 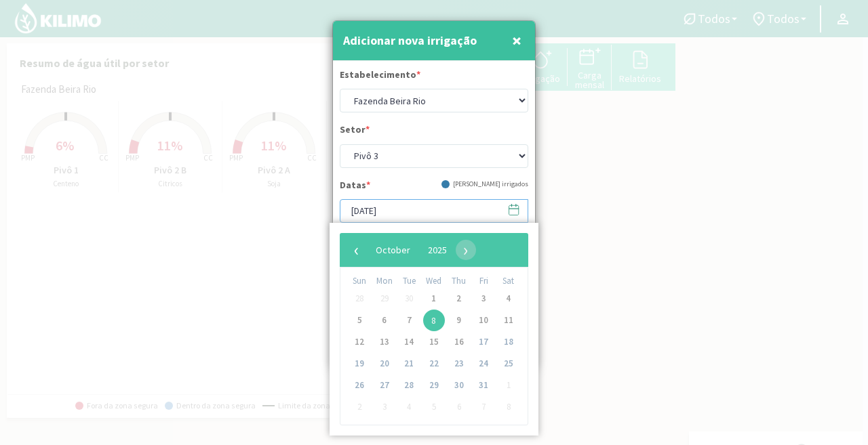 What do you see at coordinates (483, 386) in the screenshot?
I see `span: 31` at bounding box center [483, 386].